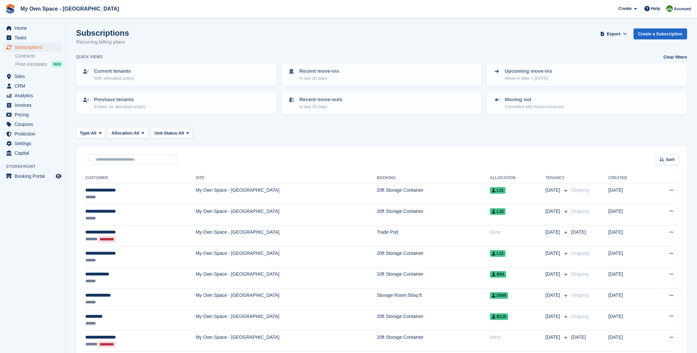  I want to click on p: Ended, no allocated unit(s), so click(119, 107).